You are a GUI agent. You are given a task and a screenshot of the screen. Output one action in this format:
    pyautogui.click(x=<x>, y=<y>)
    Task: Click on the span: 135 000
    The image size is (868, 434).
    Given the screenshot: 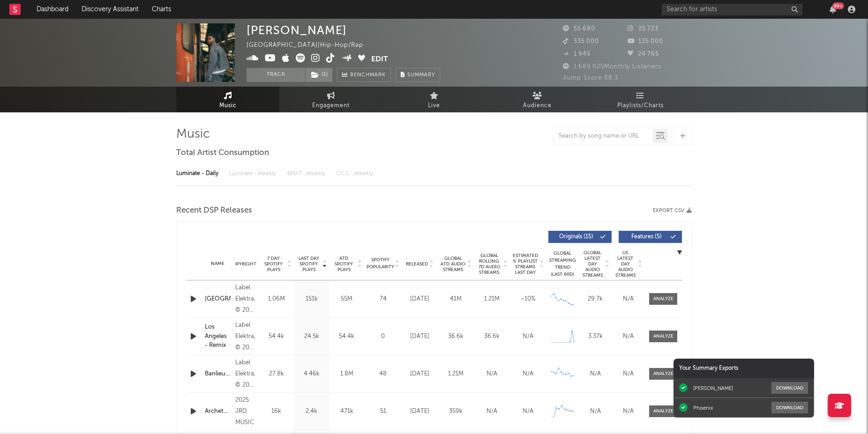 What is the action you would take?
    pyautogui.click(x=646, y=41)
    